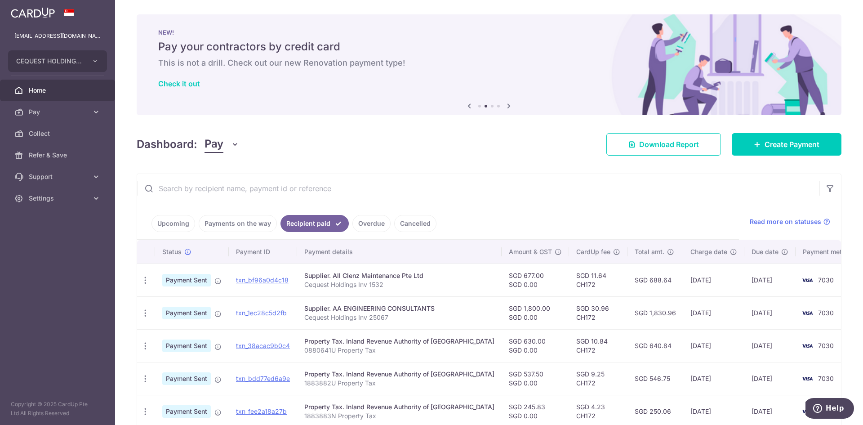  I want to click on div: Supplier. AA ENGINEERING CONSULTANTS, so click(399, 308).